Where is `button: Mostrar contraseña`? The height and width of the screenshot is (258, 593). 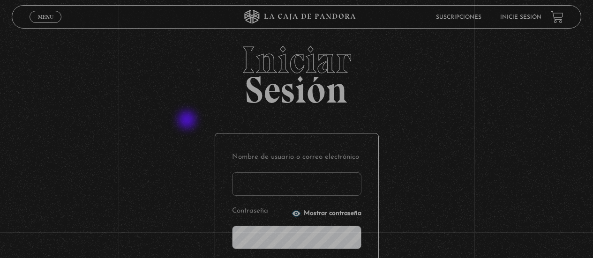
button: Mostrar contraseña is located at coordinates (326, 214).